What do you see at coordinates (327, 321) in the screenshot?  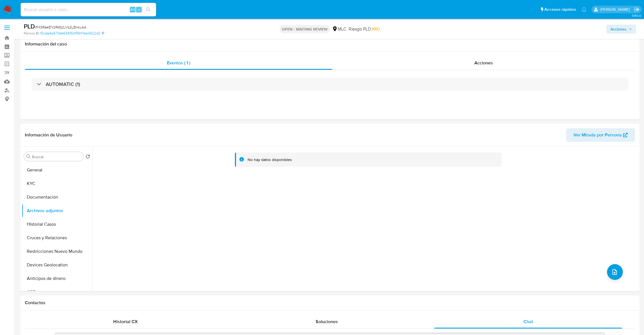 I see `span: Soluciones` at bounding box center [327, 321].